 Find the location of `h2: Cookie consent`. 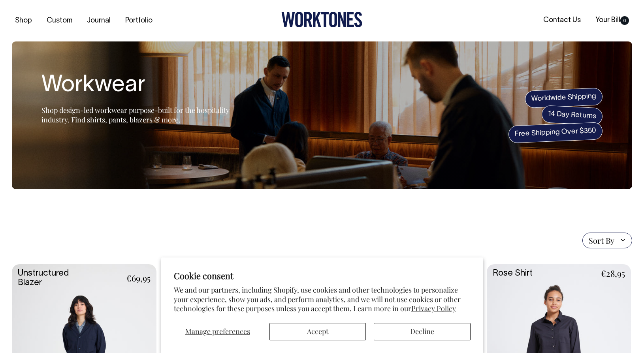

h2: Cookie consent is located at coordinates (322, 276).